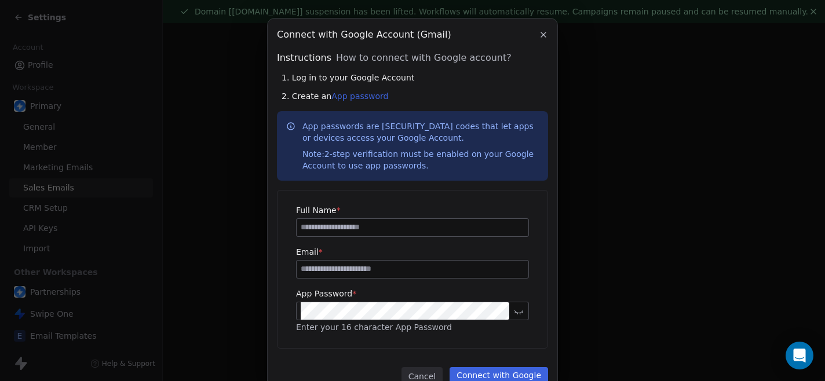 Image resolution: width=825 pixels, height=381 pixels. Describe the element at coordinates (413, 210) in the screenshot. I see `label: Full Name` at that location.